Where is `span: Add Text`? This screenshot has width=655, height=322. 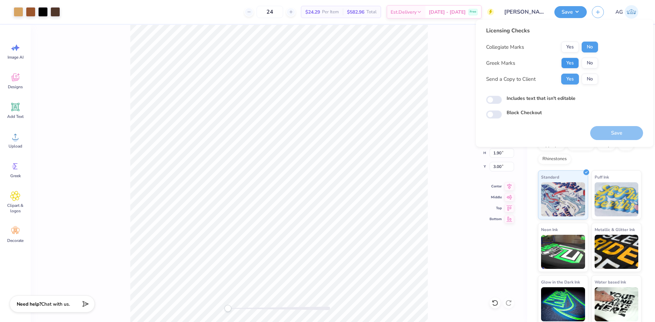 span: Add Text is located at coordinates (15, 117).